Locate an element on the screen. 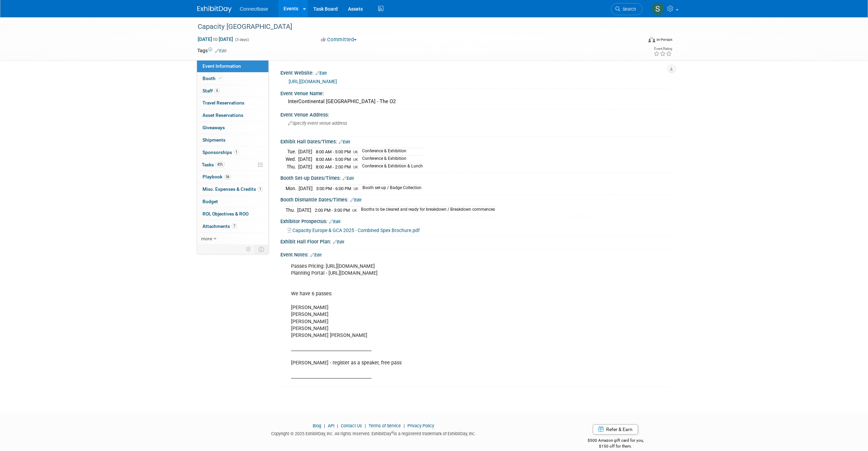  div: Event Format is located at coordinates (638, 41).